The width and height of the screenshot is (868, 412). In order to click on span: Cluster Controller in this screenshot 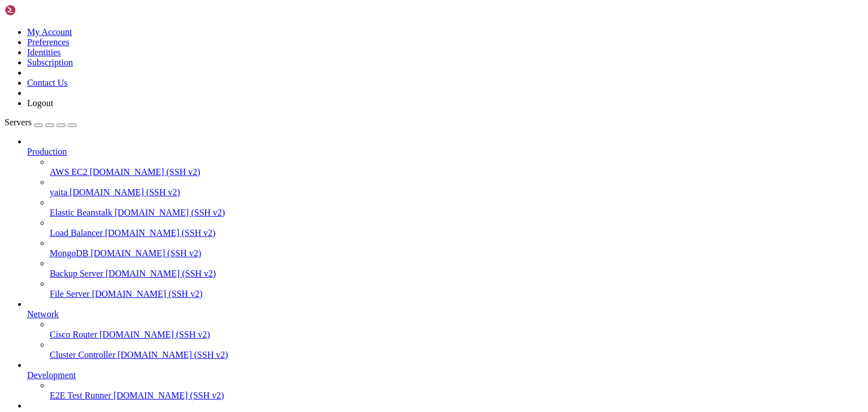, I will do `click(83, 355)`.